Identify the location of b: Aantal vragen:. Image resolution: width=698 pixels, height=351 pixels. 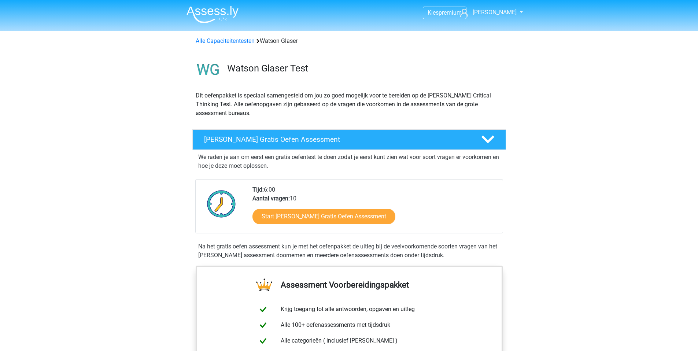
(271, 198).